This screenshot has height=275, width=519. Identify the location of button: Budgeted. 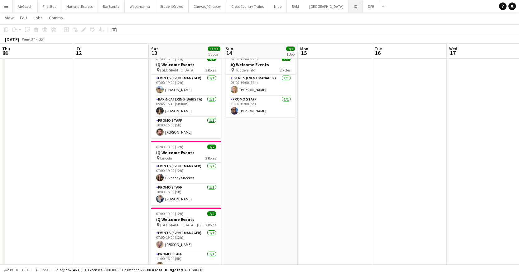
(16, 270).